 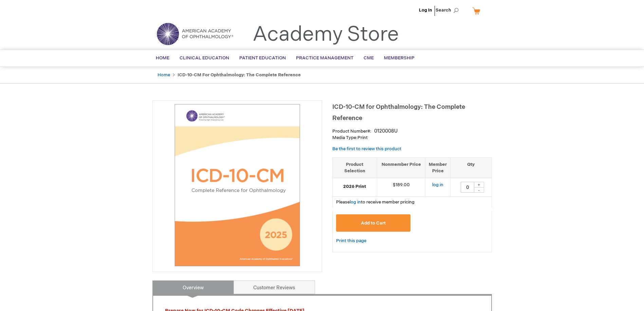 What do you see at coordinates (412, 138) in the screenshot?
I see `p: Print` at bounding box center [412, 138].